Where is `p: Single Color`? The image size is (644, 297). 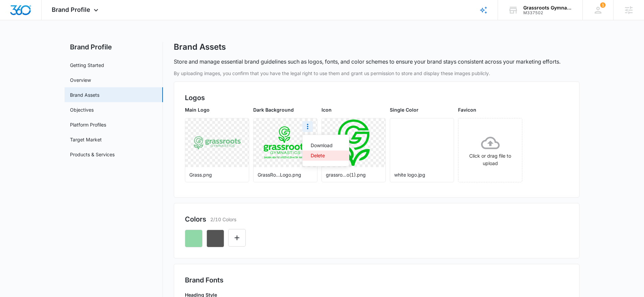
p: Single Color is located at coordinates (422, 109).